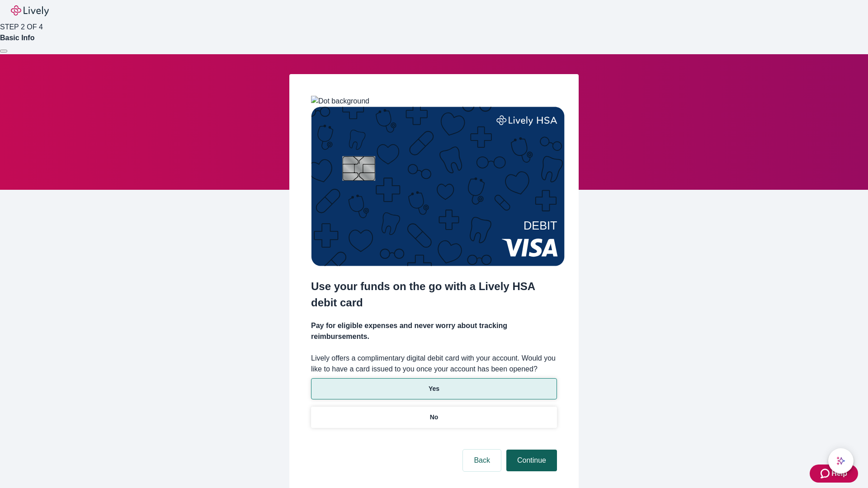 The image size is (868, 488). Describe the element at coordinates (30, 11) in the screenshot. I see `img: Lively` at that location.